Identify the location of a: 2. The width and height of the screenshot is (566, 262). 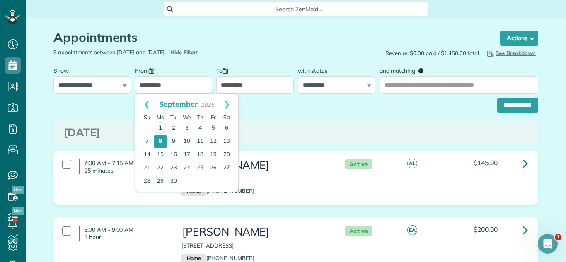
(173, 128).